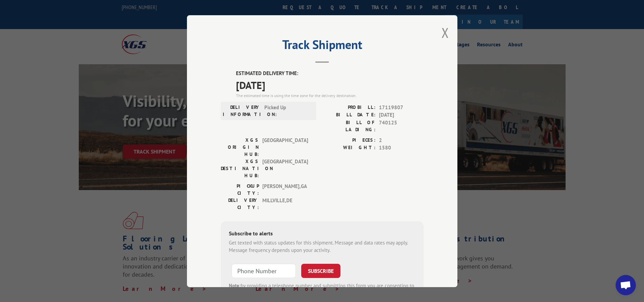 The width and height of the screenshot is (644, 302). Describe the element at coordinates (401, 148) in the screenshot. I see `span: 1580` at that location.